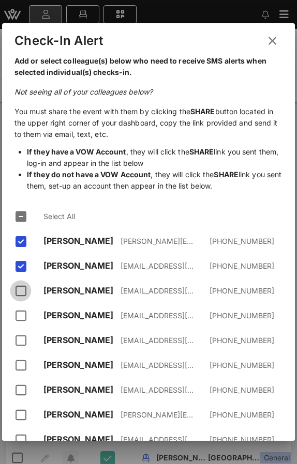 The width and height of the screenshot is (297, 464). Describe the element at coordinates (148, 149) in the screenshot. I see `p: You must share the event with them by clicking the button located in the upper right corner of yo...` at that location.